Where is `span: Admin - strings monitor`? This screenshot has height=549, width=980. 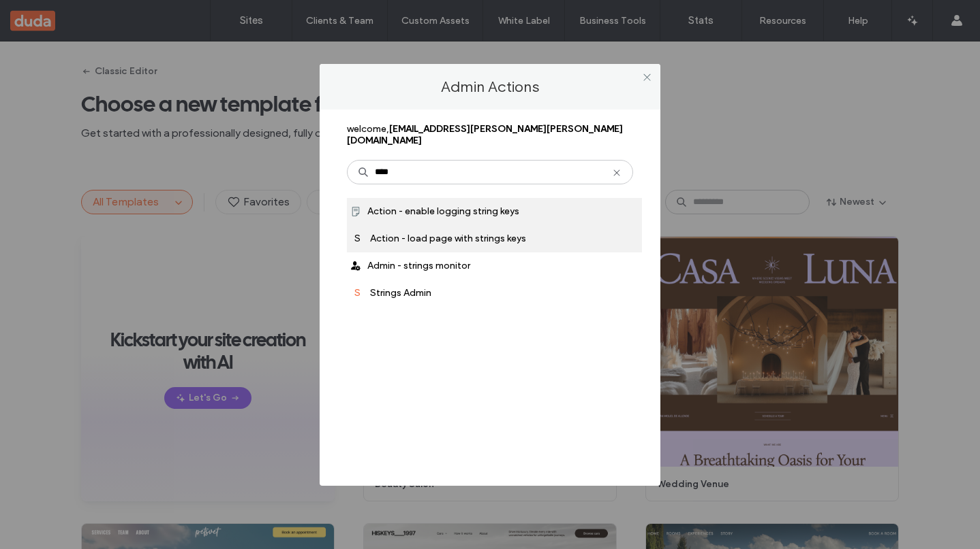
span: Admin - strings monitor is located at coordinates (418, 265).